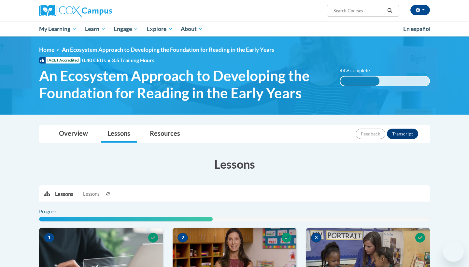 The image size is (469, 267). What do you see at coordinates (160, 29) in the screenshot?
I see `span: Explore` at bounding box center [160, 29].